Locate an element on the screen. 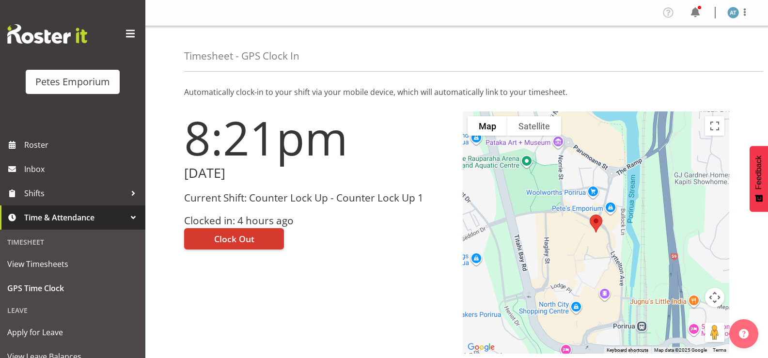 The width and height of the screenshot is (768, 358). img: Google is located at coordinates (481, 347).